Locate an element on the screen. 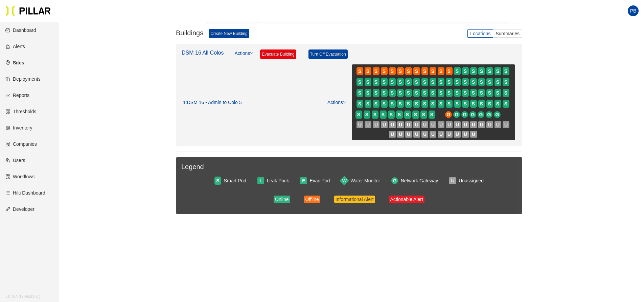  a: Create New Building is located at coordinates (228, 33).